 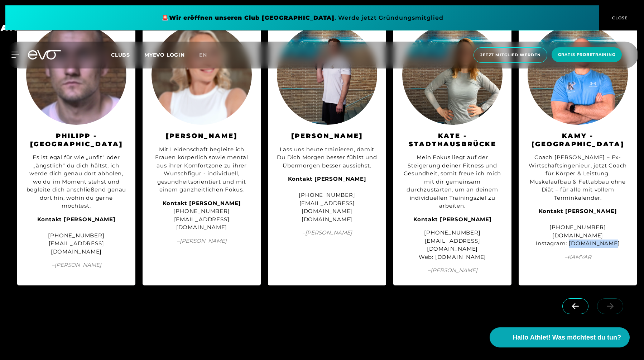 What do you see at coordinates (164, 55) in the screenshot?
I see `a: MYEVO LOGIN` at bounding box center [164, 55].